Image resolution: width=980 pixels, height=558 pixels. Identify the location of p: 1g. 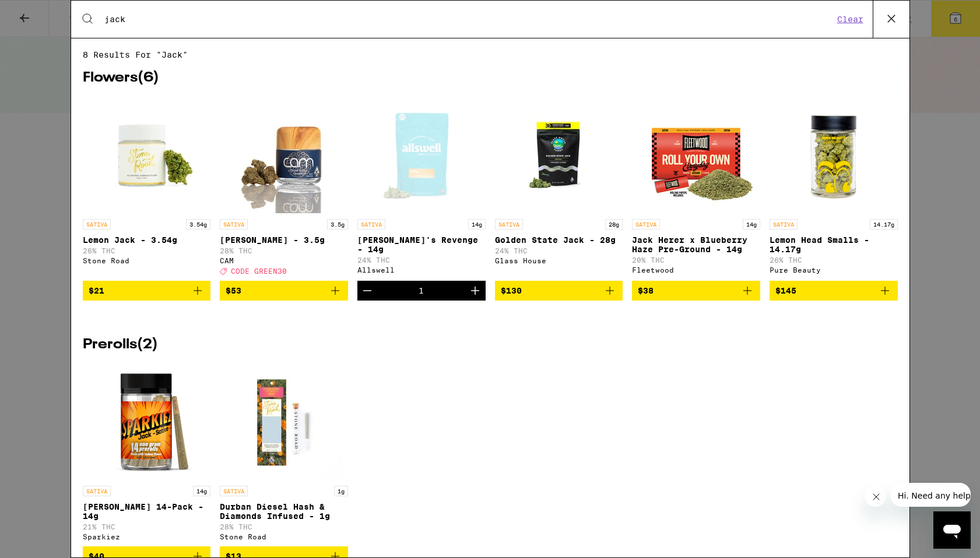
(341, 491).